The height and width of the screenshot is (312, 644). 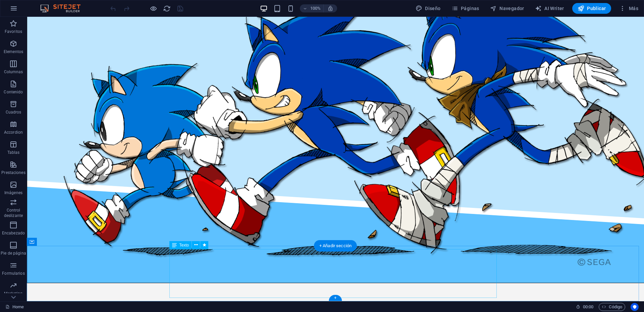 I want to click on p: Encabezado, so click(x=13, y=233).